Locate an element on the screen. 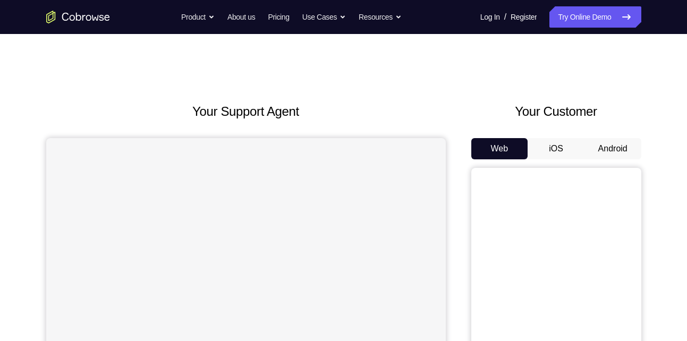  button: Product is located at coordinates (198, 17).